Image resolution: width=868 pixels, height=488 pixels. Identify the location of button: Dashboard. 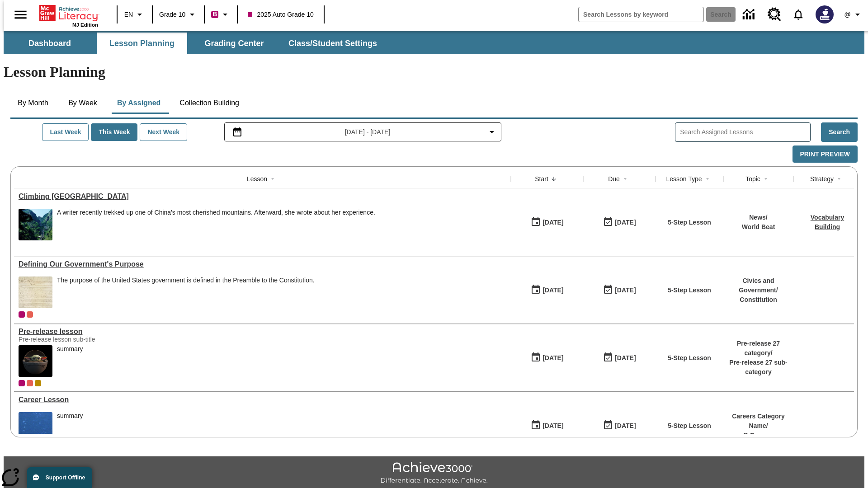
(49, 43).